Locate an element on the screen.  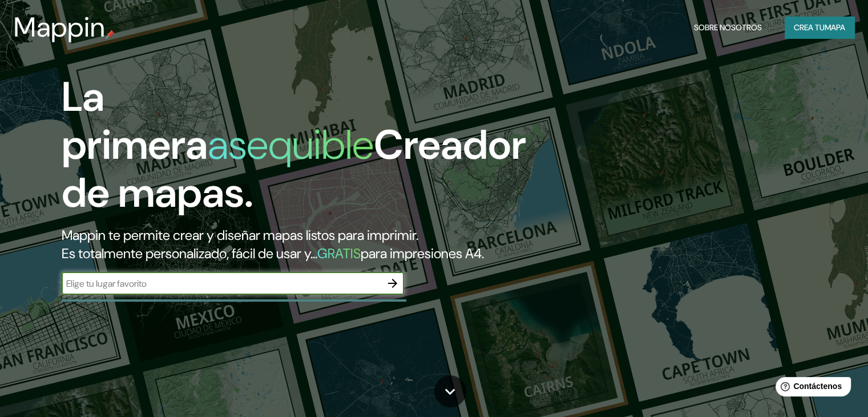
font: GRATIS is located at coordinates (339, 253).